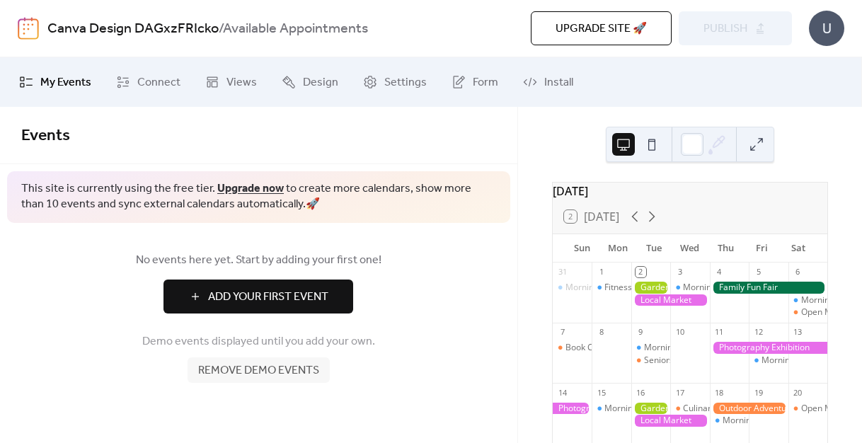 This screenshot has width=862, height=443. Describe the element at coordinates (601, 332) in the screenshot. I see `div: 8` at that location.